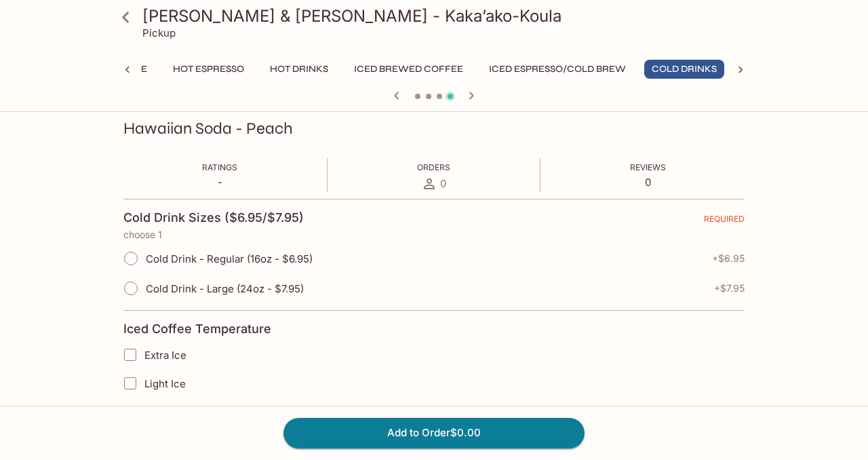 The image size is (868, 460). What do you see at coordinates (213, 218) in the screenshot?
I see `h4: Cold Drink Sizes ($6.95/$7.95)` at bounding box center [213, 218].